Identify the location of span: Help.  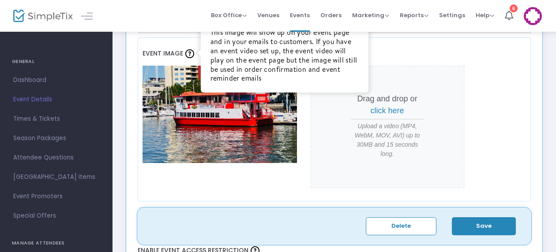
(485, 15).